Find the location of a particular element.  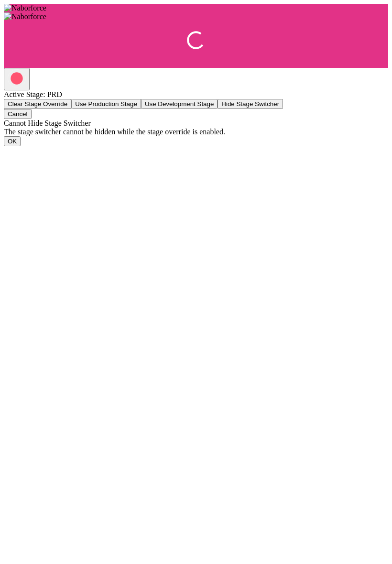

button: Clear Stage Override is located at coordinates (37, 104).